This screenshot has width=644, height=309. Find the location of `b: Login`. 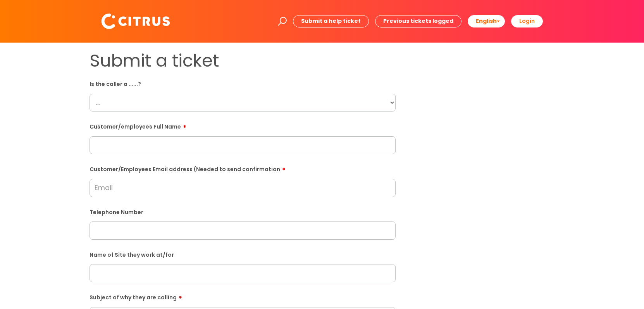

b: Login is located at coordinates (527, 21).